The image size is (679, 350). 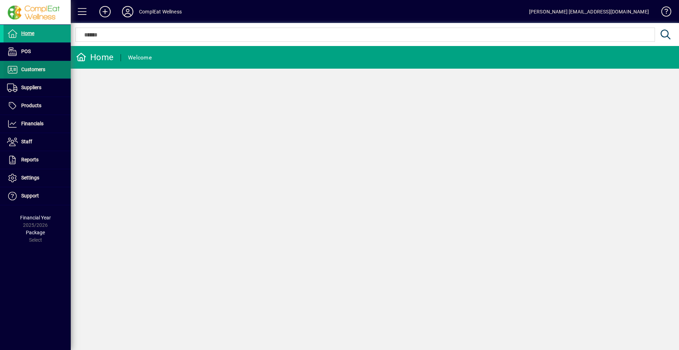 I want to click on a: Support, so click(x=37, y=196).